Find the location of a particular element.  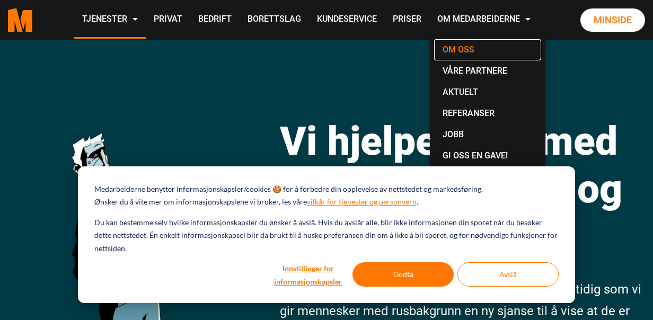

a: Priser is located at coordinates (407, 20).